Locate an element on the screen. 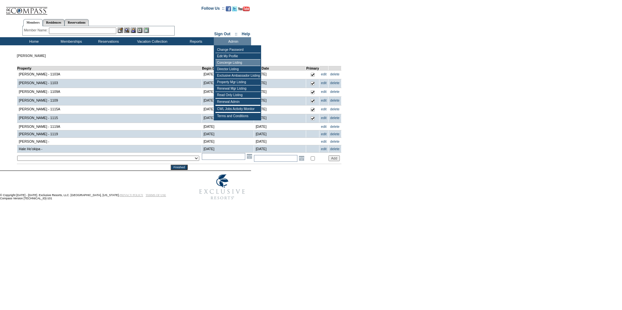 This screenshot has width=622, height=310. td: Concierge Listing is located at coordinates (238, 63).